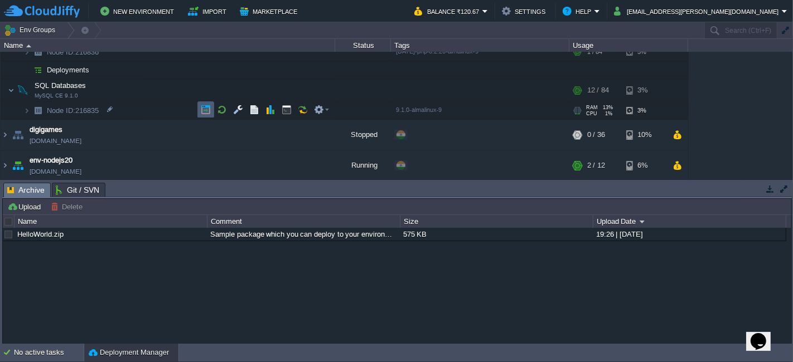 The height and width of the screenshot is (362, 793). Describe the element at coordinates (608, 108) in the screenshot. I see `span: 13%` at that location.